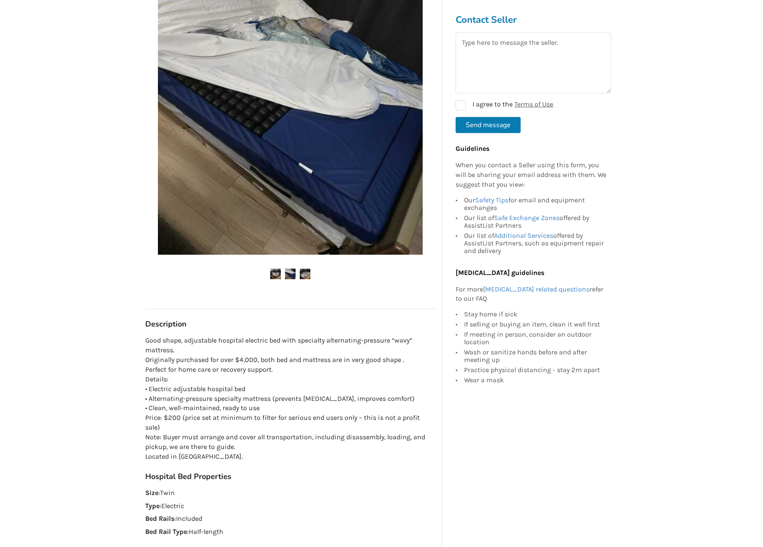 Image resolution: width=763 pixels, height=547 pixels. Describe the element at coordinates (536, 356) in the screenshot. I see `div: Wash or sanitize hands before and after meeting up` at that location.